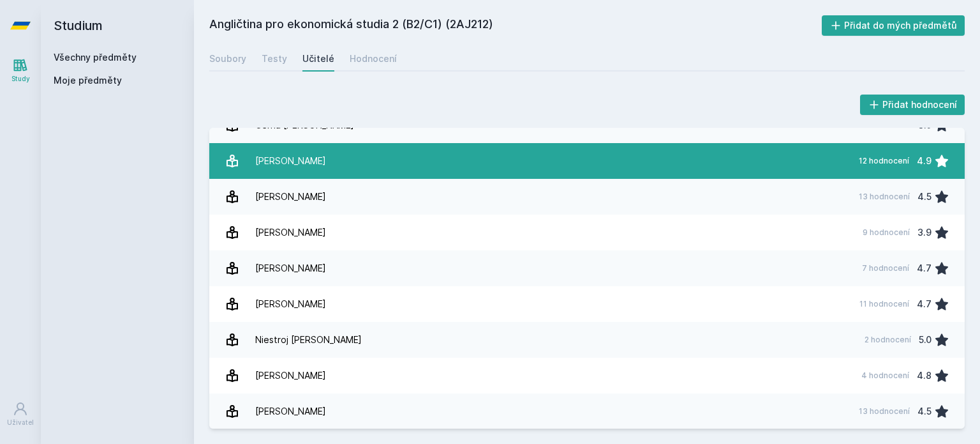 The image size is (980, 444). I want to click on h2: Angličtina pro ekonomická studia 2 (B2/C1) (2AJ212), so click(516, 26).